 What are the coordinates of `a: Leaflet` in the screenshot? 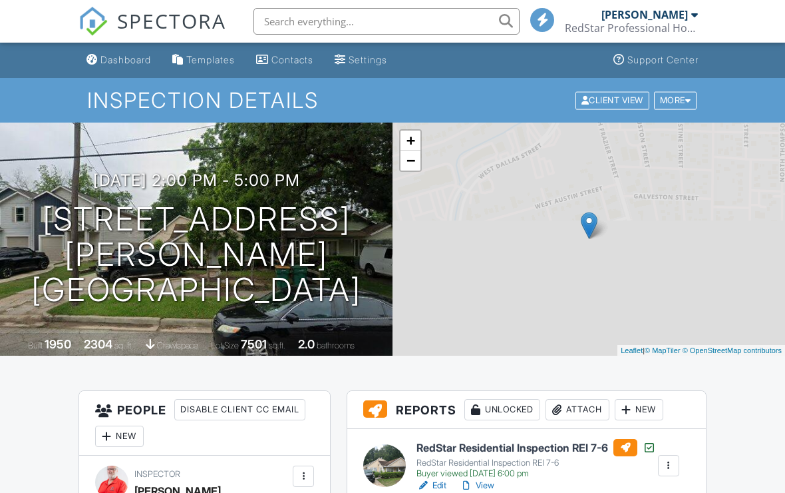 It's located at (632, 350).